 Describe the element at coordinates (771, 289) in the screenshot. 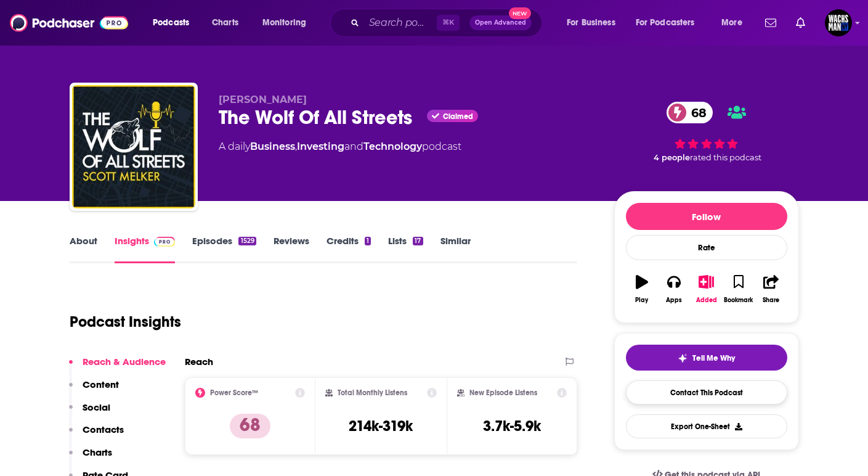

I see `button: Share` at that location.